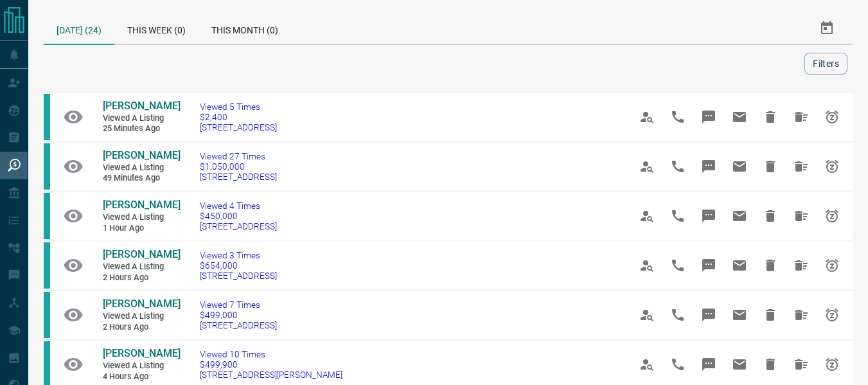 The height and width of the screenshot is (385, 868). I want to click on span: Hide All from Hunter Hunter, so click(801, 265).